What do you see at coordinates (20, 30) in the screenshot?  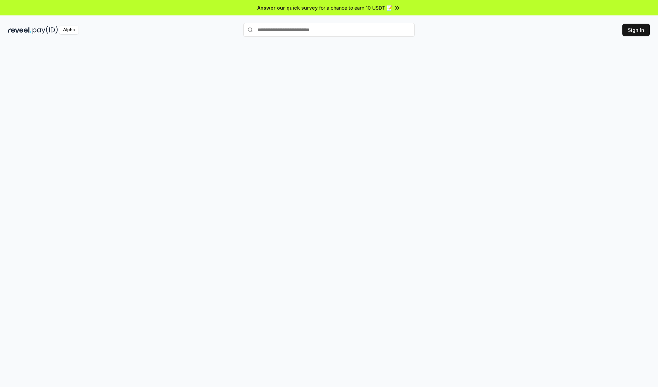 I see `img: reveel_dark` at bounding box center [20, 30].